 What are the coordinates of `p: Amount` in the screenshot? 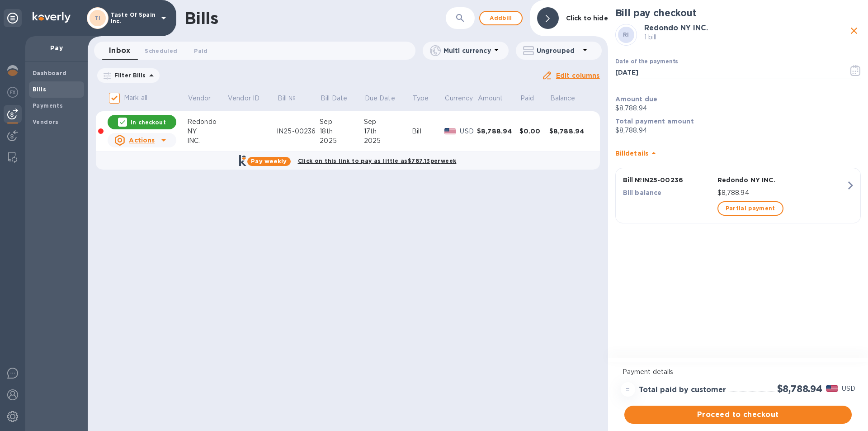 It's located at (491, 98).